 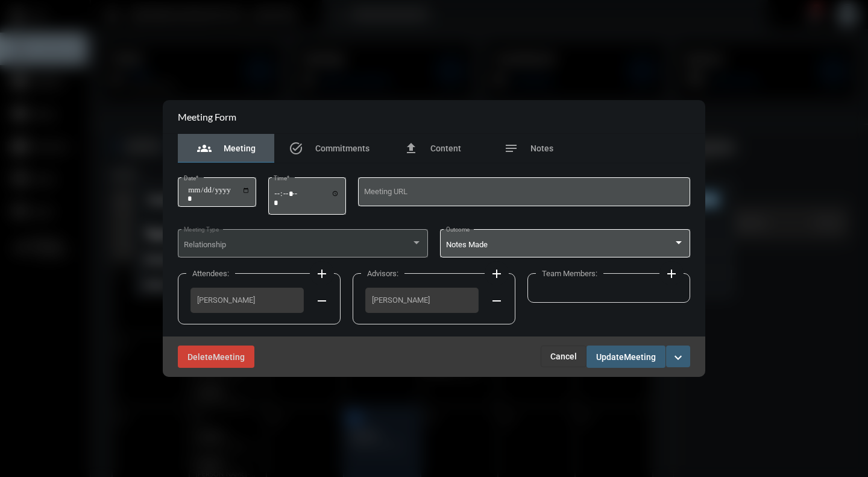 I want to click on mat-icon: expand_more, so click(x=678, y=357).